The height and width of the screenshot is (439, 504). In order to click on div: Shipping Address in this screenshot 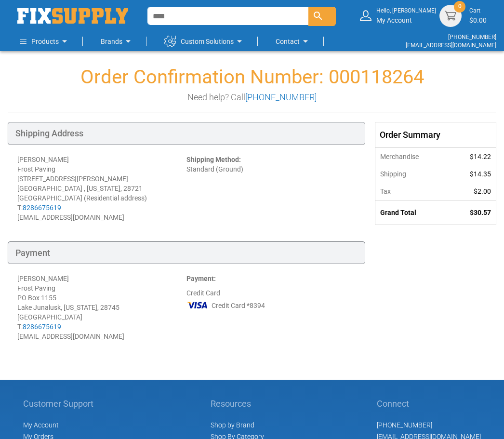, I will do `click(186, 133)`.